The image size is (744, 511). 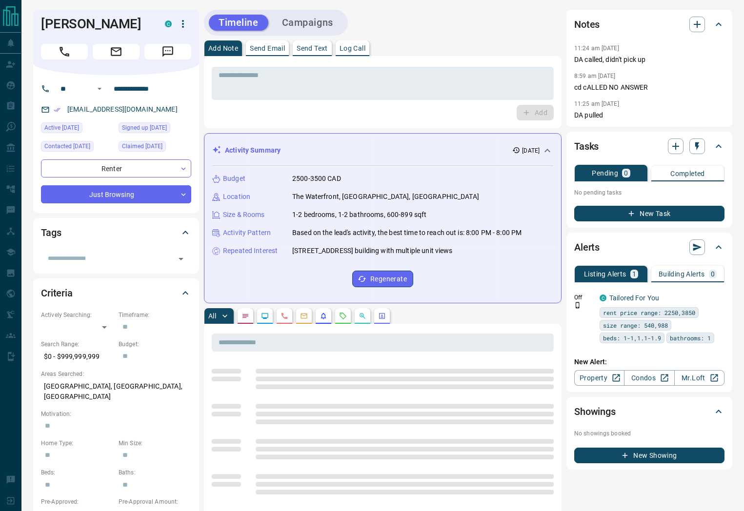 I want to click on p: Add Note, so click(x=223, y=48).